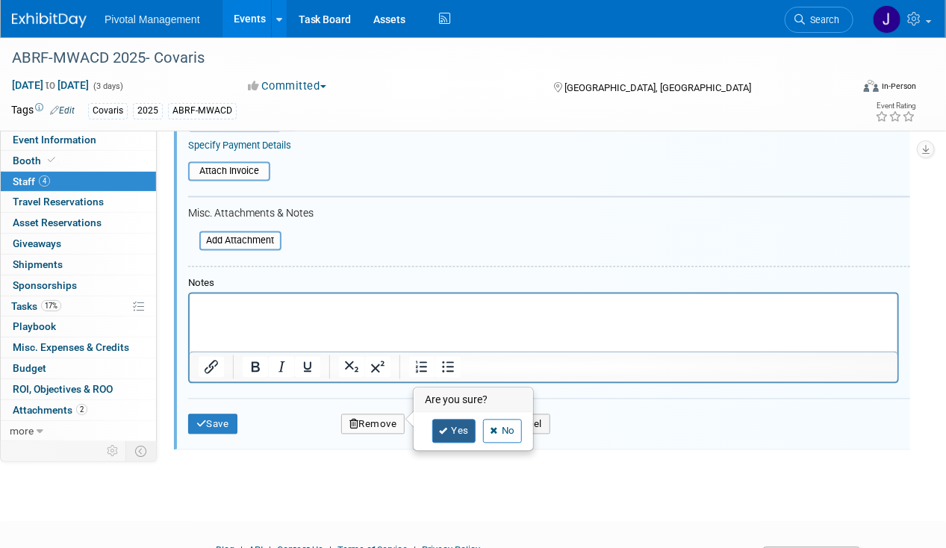 This screenshot has width=946, height=548. I want to click on div: In-Person, so click(898, 86).